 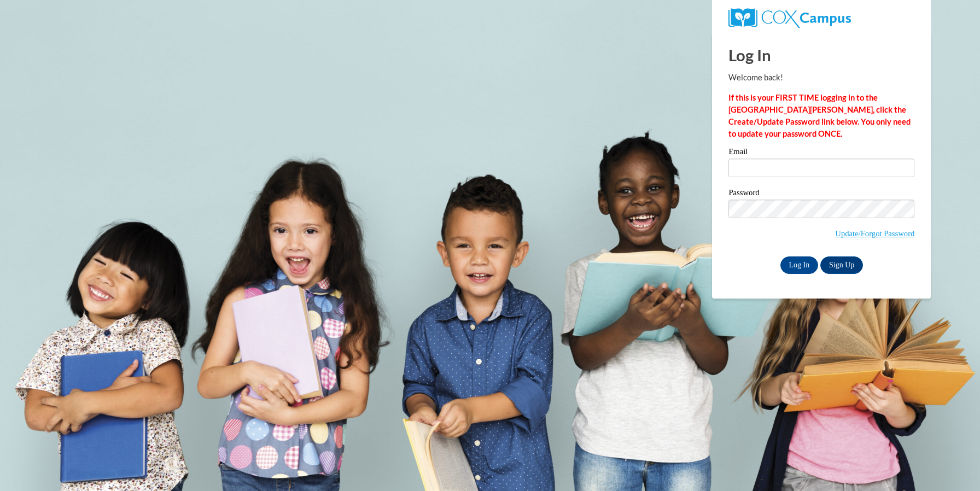 What do you see at coordinates (789, 18) in the screenshot?
I see `img: COX Campus` at bounding box center [789, 18].